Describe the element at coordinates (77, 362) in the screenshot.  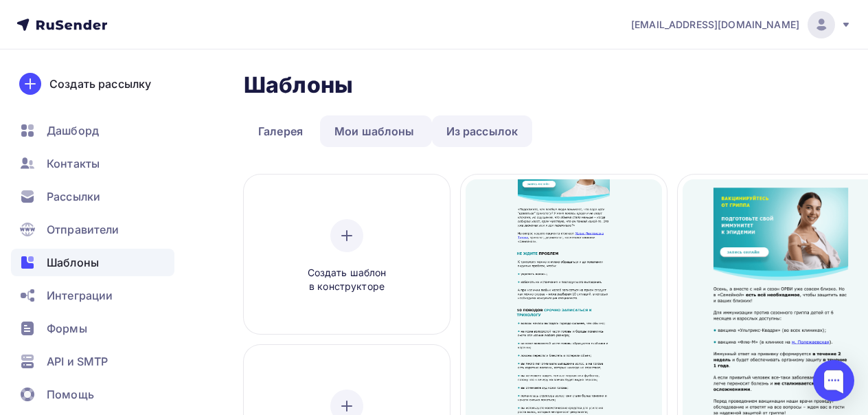
I see `span: API и SMTP` at that location.